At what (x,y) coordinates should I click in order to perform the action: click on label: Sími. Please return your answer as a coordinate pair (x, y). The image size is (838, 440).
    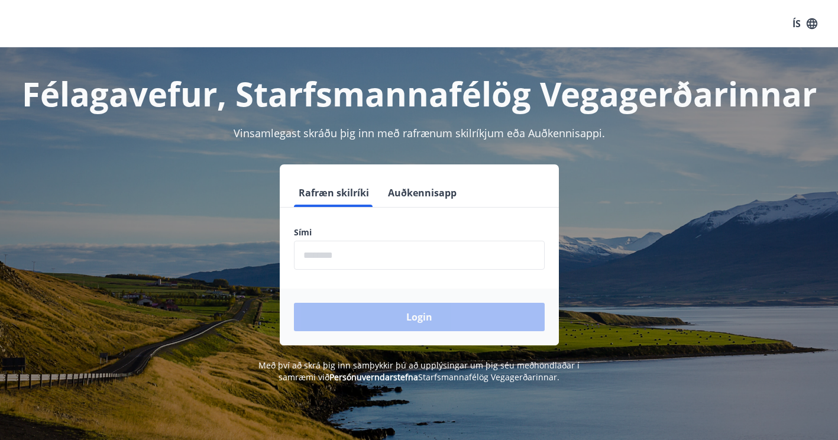
    Looking at the image, I should click on (419, 232).